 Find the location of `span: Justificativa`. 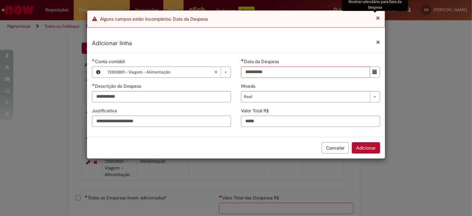

span: Justificativa is located at coordinates (105, 111).